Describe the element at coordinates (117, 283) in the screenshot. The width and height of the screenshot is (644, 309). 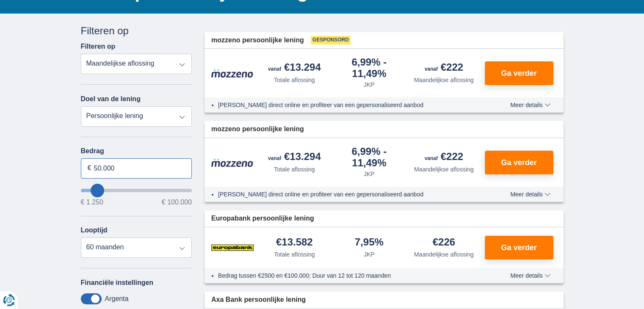
I see `label: Financiële instellingen` at that location.